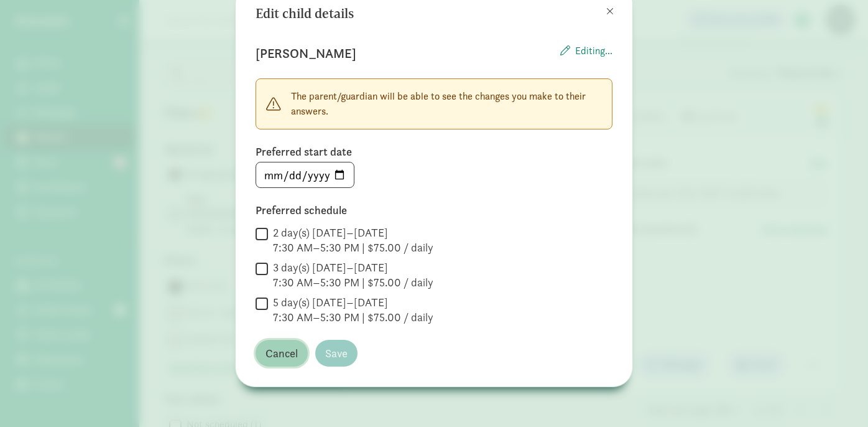  Describe the element at coordinates (586, 53) in the screenshot. I see `div: Editing...` at that location.